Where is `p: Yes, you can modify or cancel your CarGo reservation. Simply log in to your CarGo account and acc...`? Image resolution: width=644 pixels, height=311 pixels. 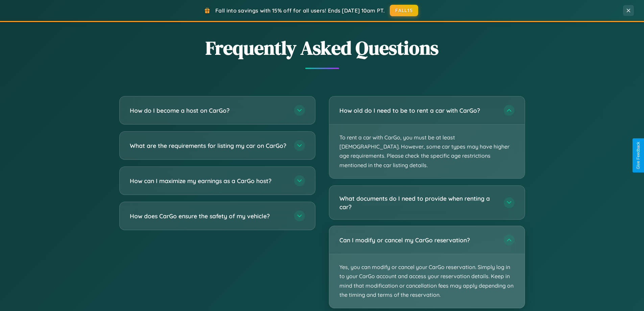 p: Yes, you can modify or cancel your CarGo reservation. Simply log in to your CarGo account and acc... is located at coordinates (427, 281).